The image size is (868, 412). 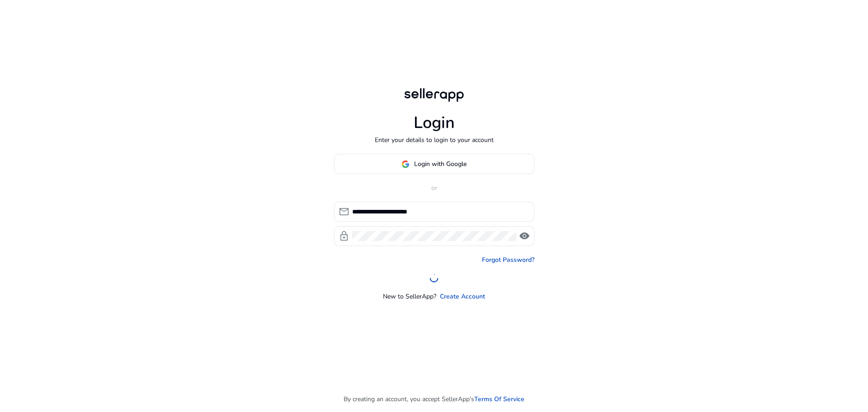 What do you see at coordinates (440, 163) in the screenshot?
I see `span: Login with Google` at bounding box center [440, 163].